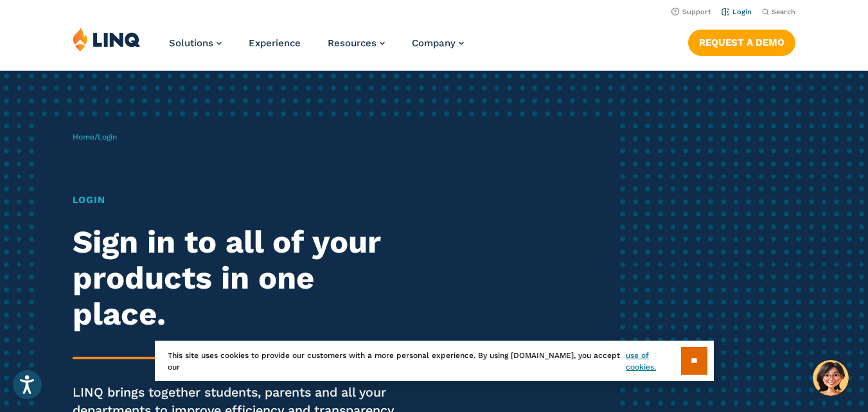 This screenshot has height=412, width=868. Describe the element at coordinates (195, 43) in the screenshot. I see `a: Solutions` at that location.